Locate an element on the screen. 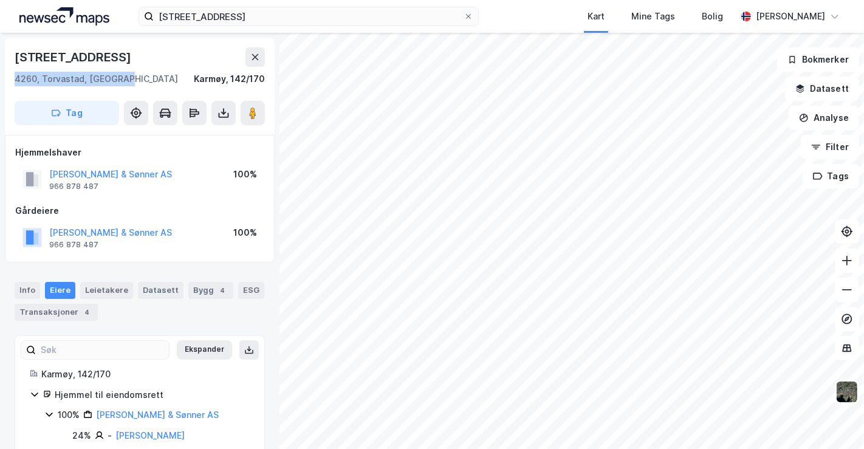  div: Bolig is located at coordinates (712, 16).